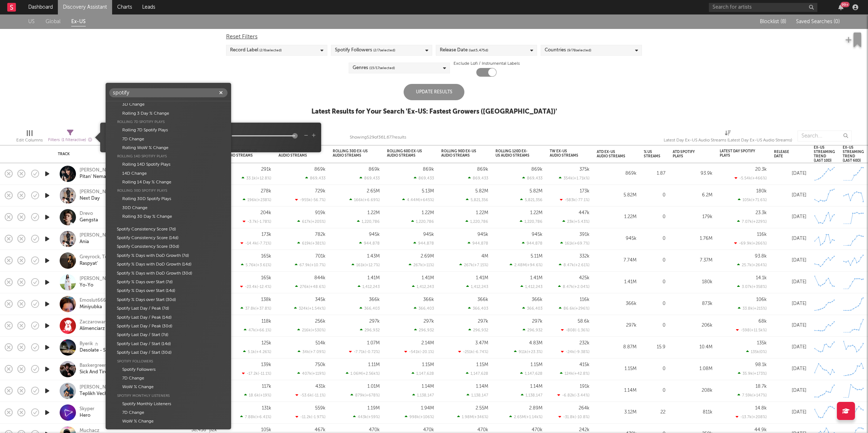  I want to click on div: Rolling 3 Day % Change, so click(168, 114).